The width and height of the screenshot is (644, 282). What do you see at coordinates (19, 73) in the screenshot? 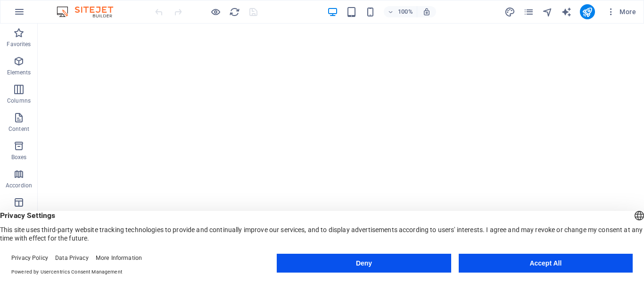
I see `p: Elements` at bounding box center [19, 73].